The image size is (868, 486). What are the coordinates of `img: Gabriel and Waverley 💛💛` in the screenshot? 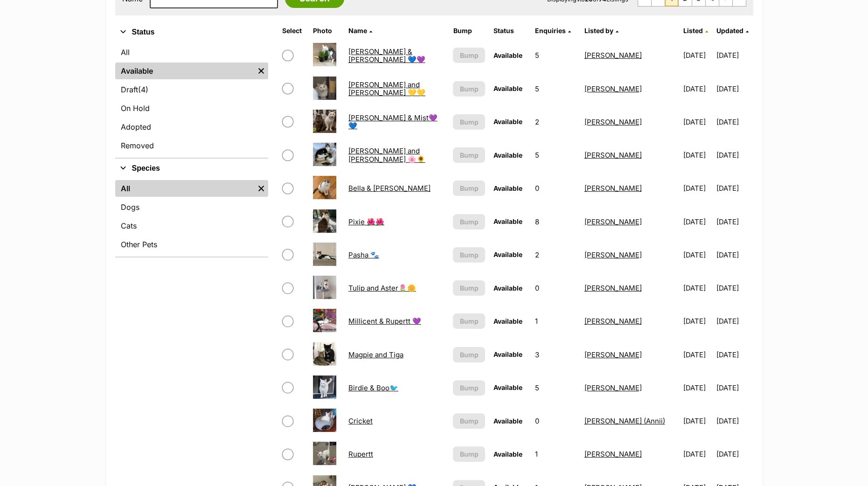 It's located at (324, 88).